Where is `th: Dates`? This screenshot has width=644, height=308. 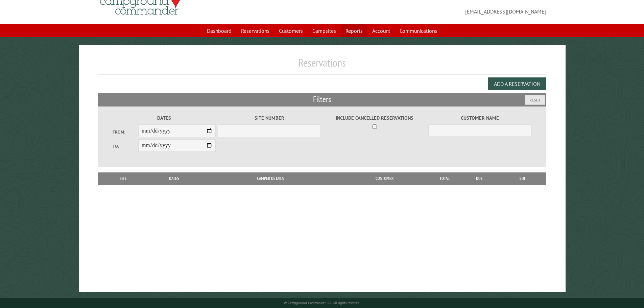
th: Dates is located at coordinates (174, 178).